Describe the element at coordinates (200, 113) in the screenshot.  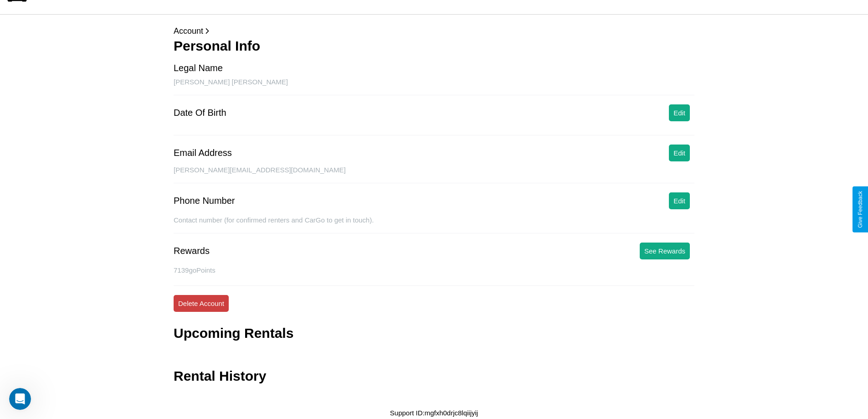
I see `div: Date Of Birth` at that location.